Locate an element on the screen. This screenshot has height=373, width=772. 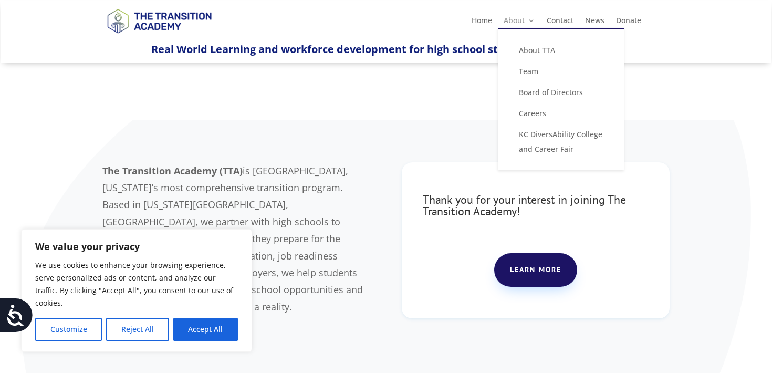
a: Home is located at coordinates (481, 23).